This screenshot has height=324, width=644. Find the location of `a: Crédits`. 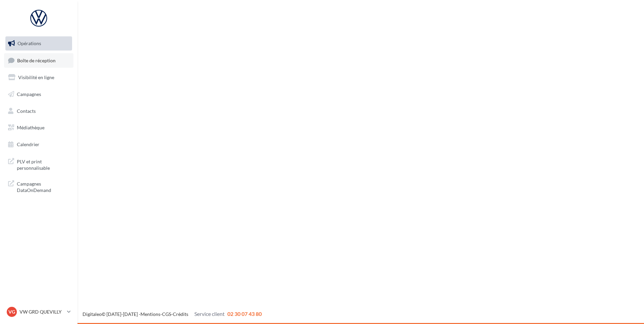

a: Crédits is located at coordinates (181, 314).